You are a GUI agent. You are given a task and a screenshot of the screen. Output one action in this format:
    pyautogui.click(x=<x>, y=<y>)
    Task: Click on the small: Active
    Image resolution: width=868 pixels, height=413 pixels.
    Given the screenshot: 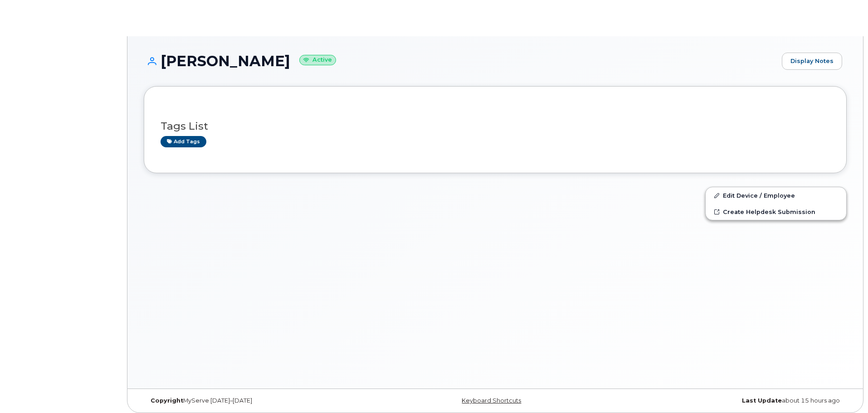 What is the action you would take?
    pyautogui.click(x=317, y=60)
    